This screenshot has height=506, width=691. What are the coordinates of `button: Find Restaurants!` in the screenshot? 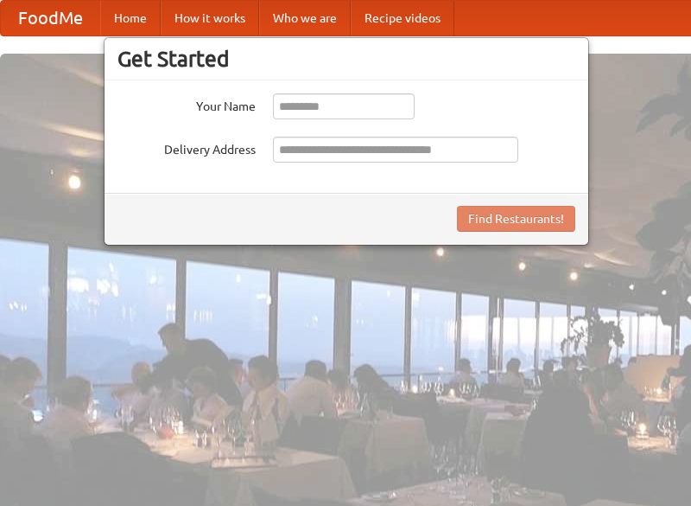 It's located at (516, 219).